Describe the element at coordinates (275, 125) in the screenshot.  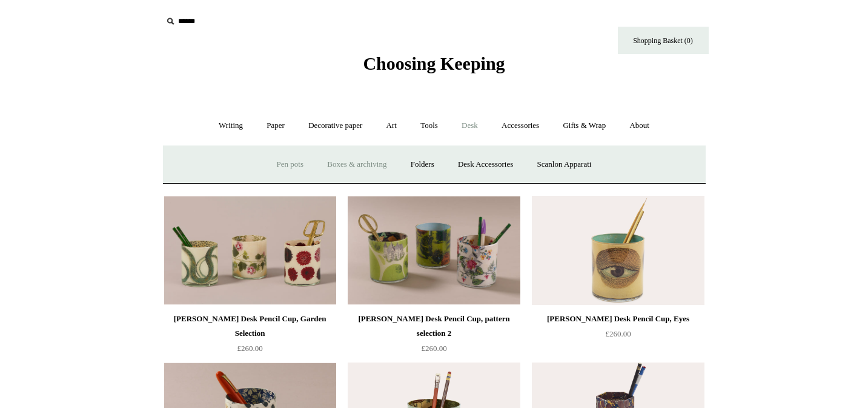
I see `a: Paper` at that location.